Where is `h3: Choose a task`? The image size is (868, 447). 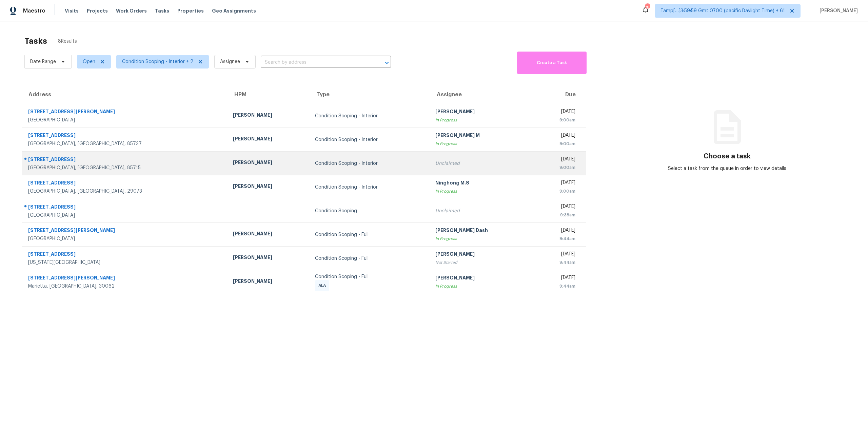 h3: Choose a task is located at coordinates (727, 156).